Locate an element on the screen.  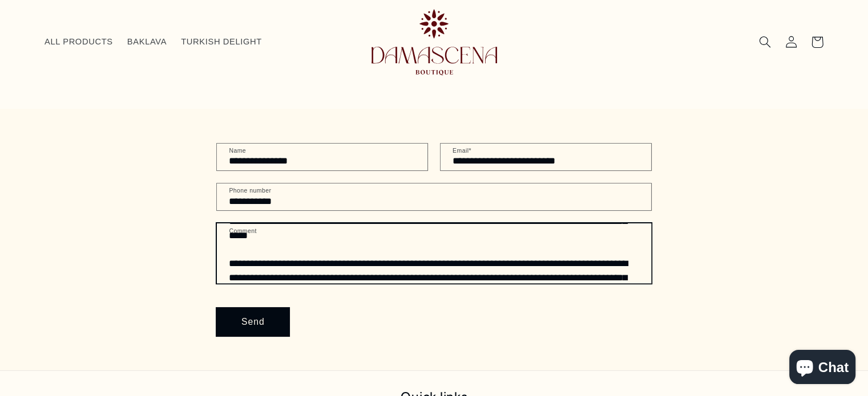
span: ALL PRODUCTS is located at coordinates (79, 42).